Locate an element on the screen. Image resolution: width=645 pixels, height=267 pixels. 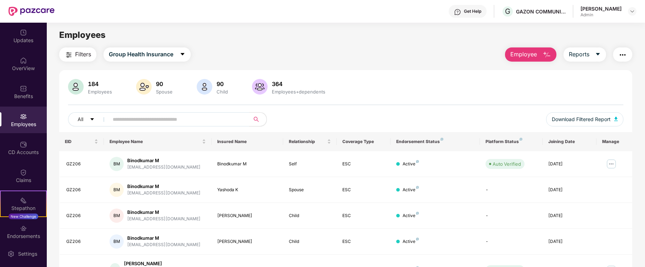
button: Allcaret-down is located at coordinates (90, 119).